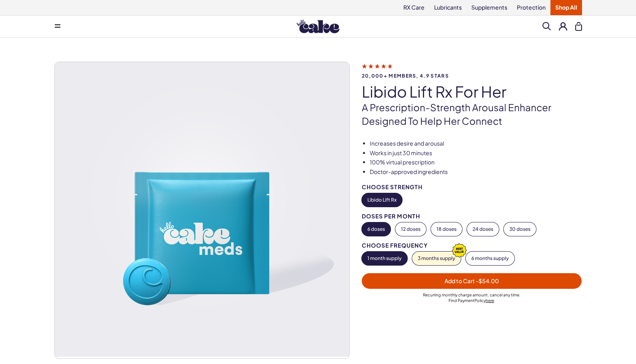  I want to click on img: Hello Cake, so click(318, 26).